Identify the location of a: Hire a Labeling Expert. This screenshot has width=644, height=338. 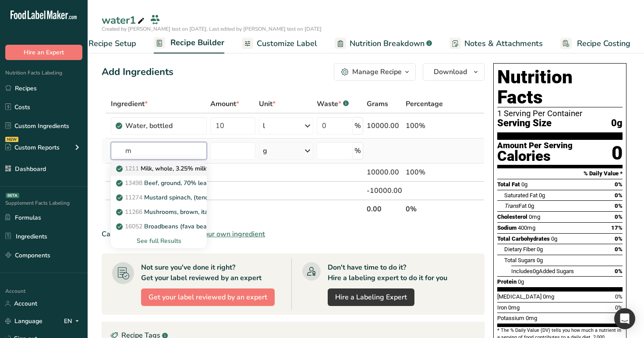
(371, 297).